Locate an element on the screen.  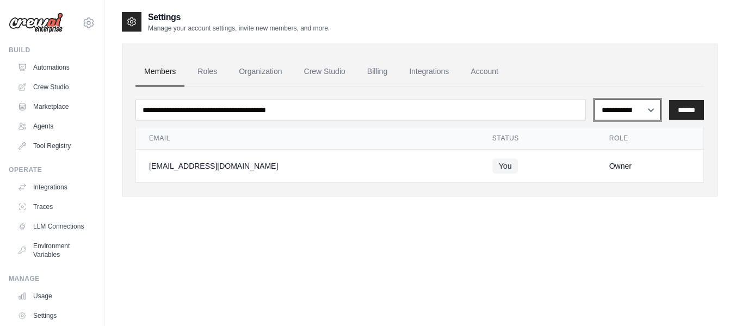
a: Roles is located at coordinates (207, 72).